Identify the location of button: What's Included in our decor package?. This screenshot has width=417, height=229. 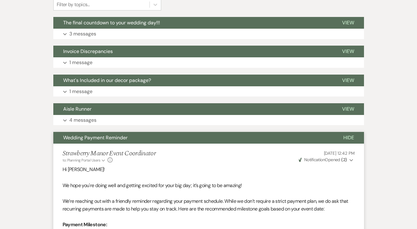
(193, 80).